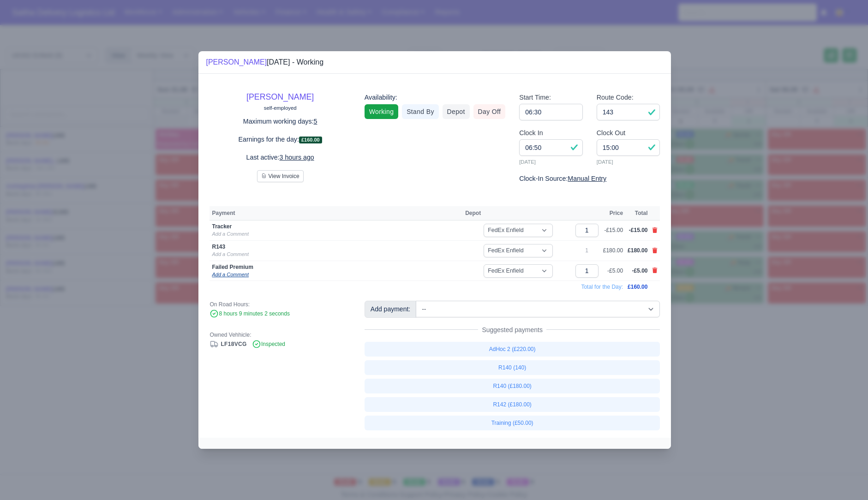 The image size is (868, 500). I want to click on label: Start Time:, so click(535, 97).